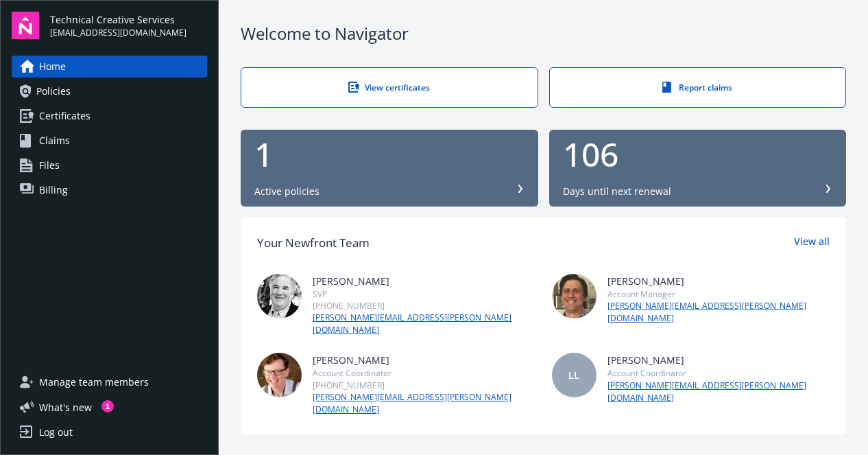 The height and width of the screenshot is (455, 868). What do you see at coordinates (109, 165) in the screenshot?
I see `a: Files` at bounding box center [109, 165].